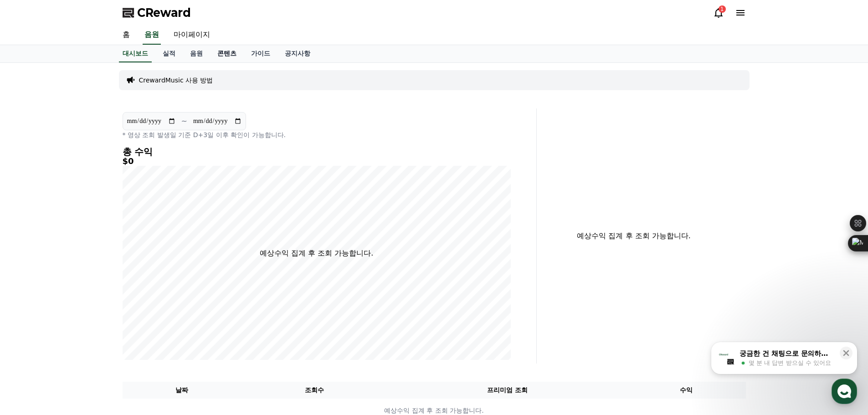 This screenshot has height=415, width=868. What do you see at coordinates (314, 390) in the screenshot?
I see `th: 조회수` at bounding box center [314, 390].